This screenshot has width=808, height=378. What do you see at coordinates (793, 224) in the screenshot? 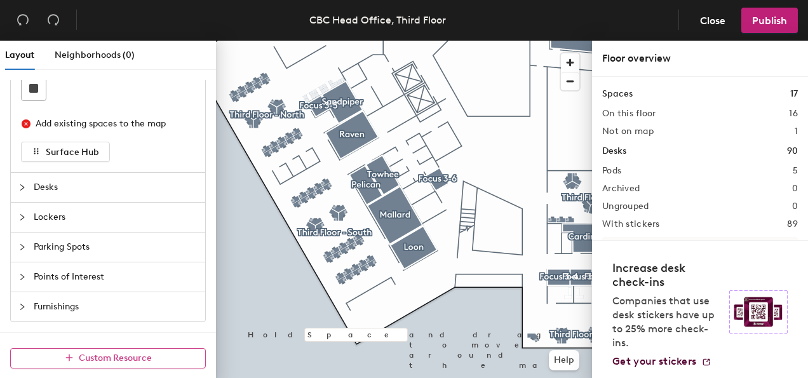
I see `h2: 89` at bounding box center [793, 224].